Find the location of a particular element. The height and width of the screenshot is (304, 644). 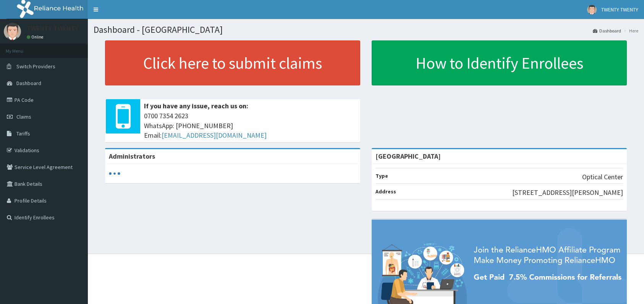

a: Online is located at coordinates (36, 37).